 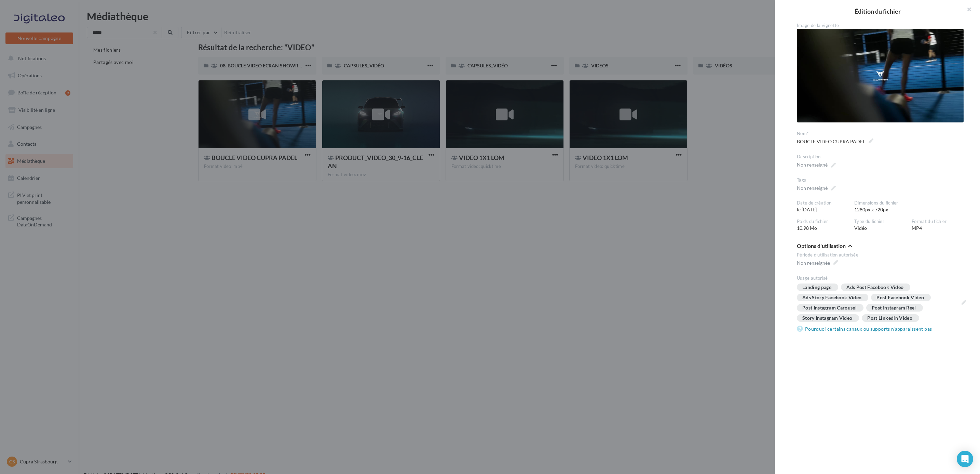 What do you see at coordinates (866, 329) in the screenshot?
I see `a: Pourquoi certains canaux ou supports n’apparaissent pas` at bounding box center [866, 329].